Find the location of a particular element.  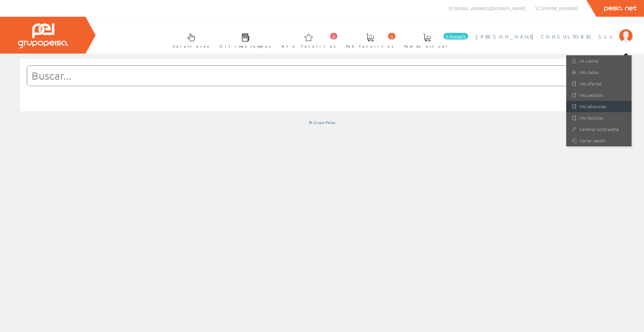

font: 0 líneas/s is located at coordinates (456, 37).